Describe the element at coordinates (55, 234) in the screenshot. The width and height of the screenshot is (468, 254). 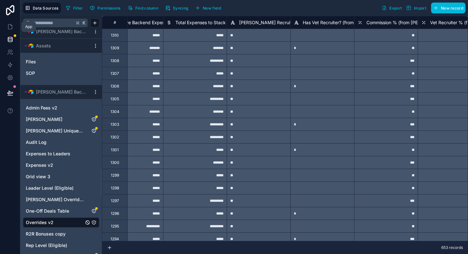
I see `a: R2R Bonuses copy` at that location.